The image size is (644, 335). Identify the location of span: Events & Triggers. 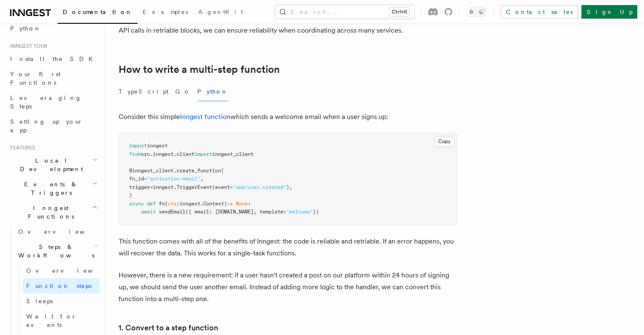
(49, 188).